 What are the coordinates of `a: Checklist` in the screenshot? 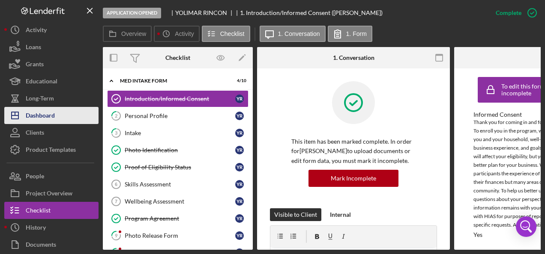 It's located at (51, 211).